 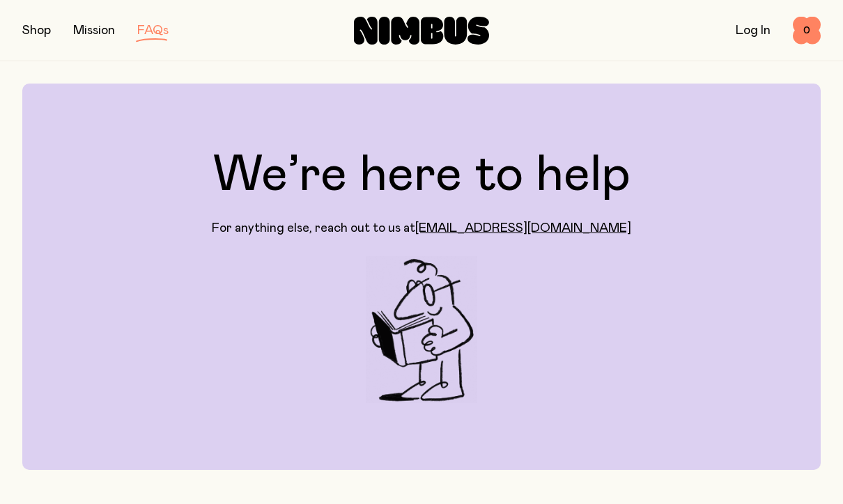 What do you see at coordinates (422, 228) in the screenshot?
I see `p: For anything else, reach out to us at` at bounding box center [422, 228].